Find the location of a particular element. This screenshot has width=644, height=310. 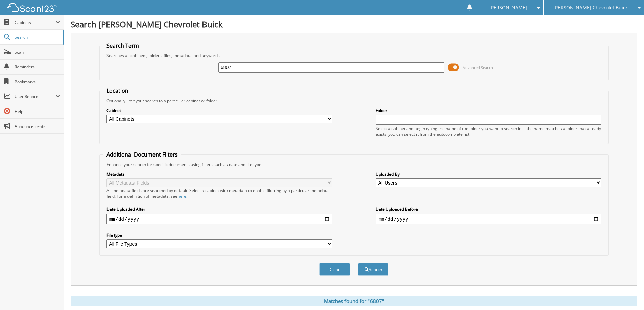

div: Optionally limit your search to a particular cabinet or folder is located at coordinates (354, 100).